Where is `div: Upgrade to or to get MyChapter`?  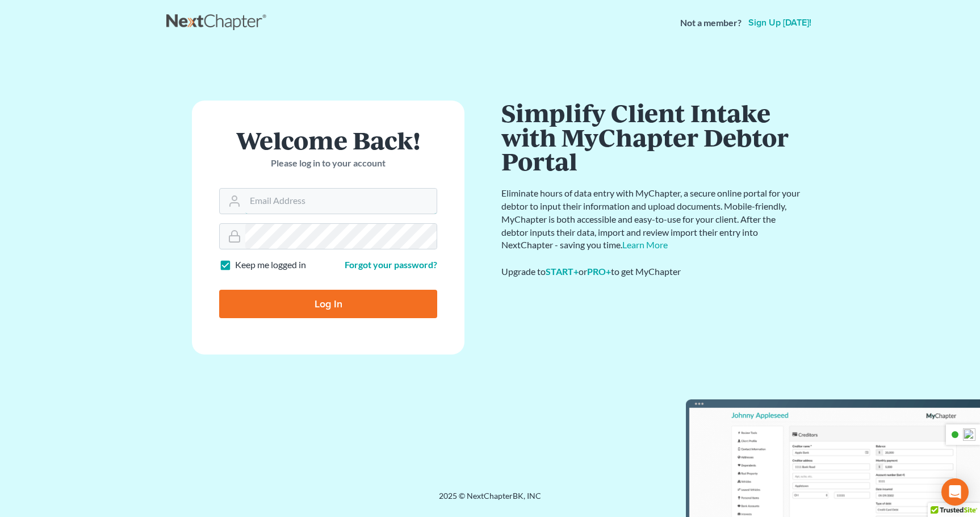
div: Upgrade to or to get MyChapter is located at coordinates (652, 272).